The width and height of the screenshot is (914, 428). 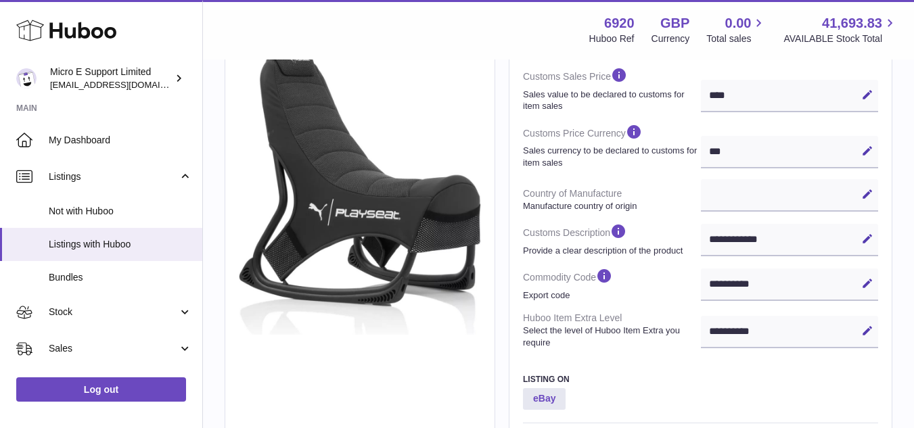 What do you see at coordinates (360, 192) in the screenshot?
I see `img: $_57.JPG` at bounding box center [360, 192].